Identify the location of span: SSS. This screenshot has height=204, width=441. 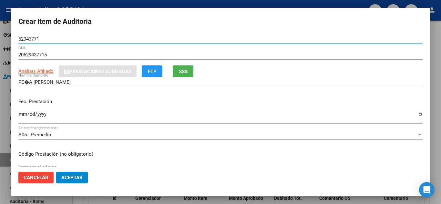
(183, 72).